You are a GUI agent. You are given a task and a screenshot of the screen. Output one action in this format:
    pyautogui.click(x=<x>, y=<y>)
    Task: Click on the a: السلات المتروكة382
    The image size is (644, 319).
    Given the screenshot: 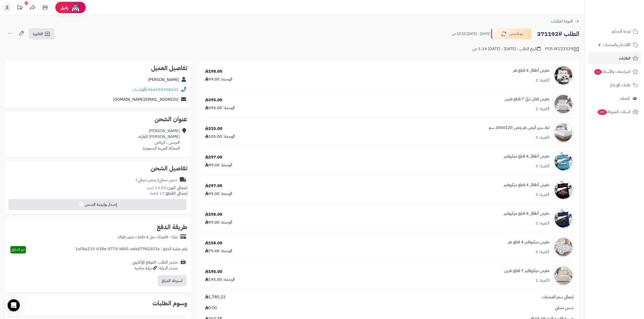 What is the action you would take?
    pyautogui.click(x=614, y=112)
    